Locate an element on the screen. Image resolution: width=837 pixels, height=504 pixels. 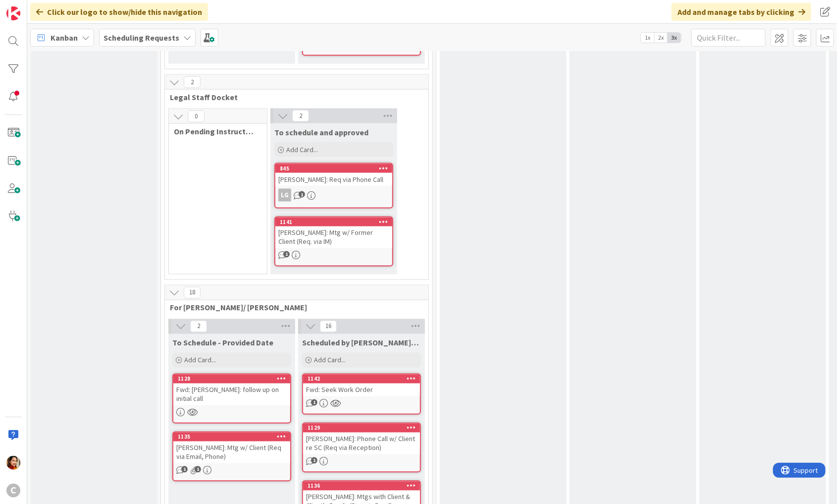
img: PM is located at coordinates (14, 463).